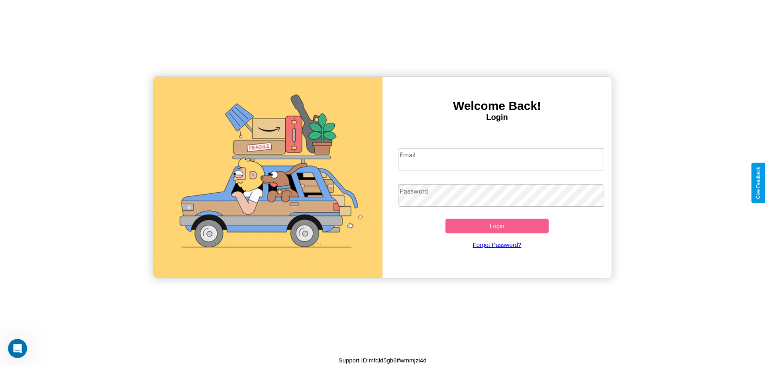 The image size is (765, 366). What do you see at coordinates (268, 177) in the screenshot?
I see `img: gif` at bounding box center [268, 177].